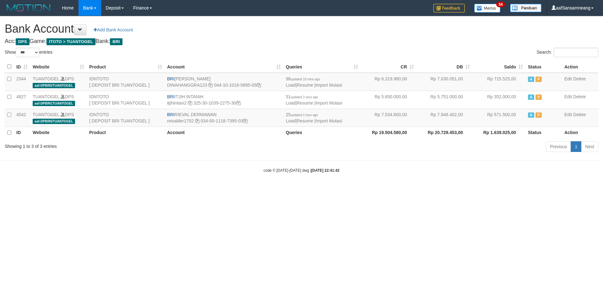 The image size is (603, 286). Describe the element at coordinates (576, 52) in the screenshot. I see `input: Search:` at that location.